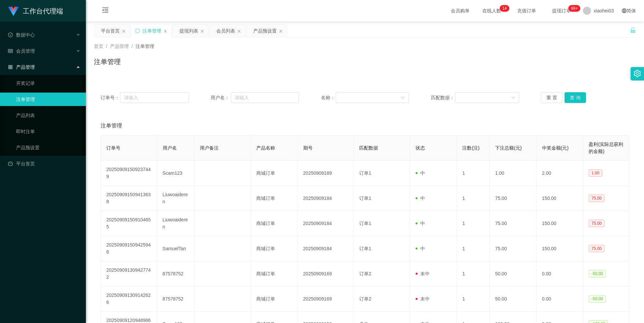  Describe the element at coordinates (633, 30) in the screenshot. I see `i: 图标: unlock` at that location.